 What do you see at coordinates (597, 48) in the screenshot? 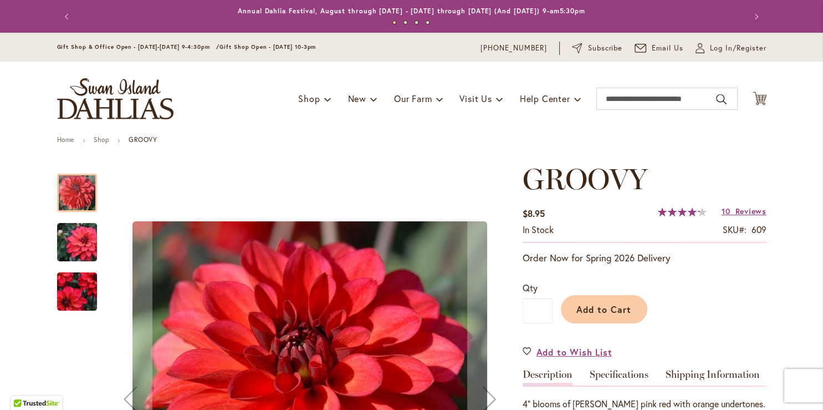
I see `a: Subscribe` at bounding box center [597, 48].